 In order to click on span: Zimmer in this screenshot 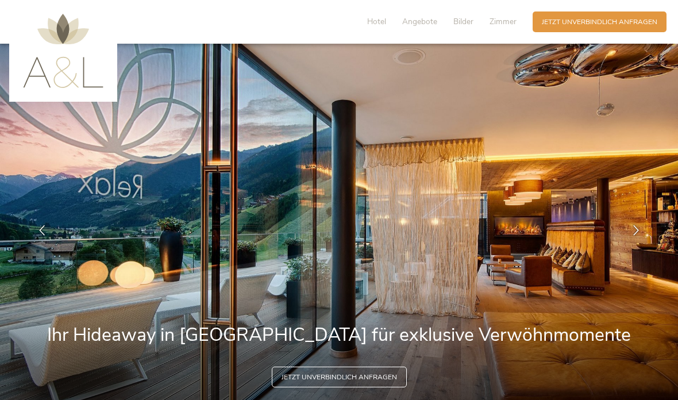, I will do `click(502, 21)`.